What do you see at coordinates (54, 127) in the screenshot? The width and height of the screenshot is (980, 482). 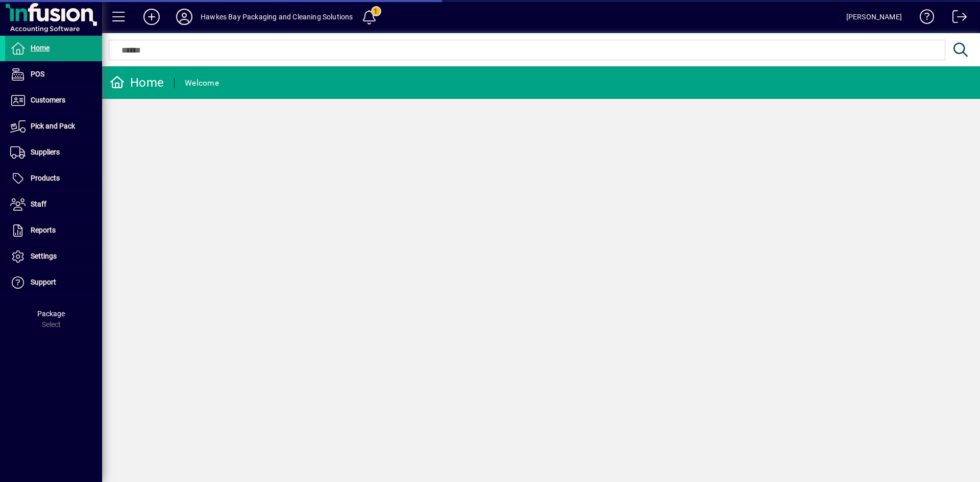 I see `a: Pick and Pack` at bounding box center [54, 127].